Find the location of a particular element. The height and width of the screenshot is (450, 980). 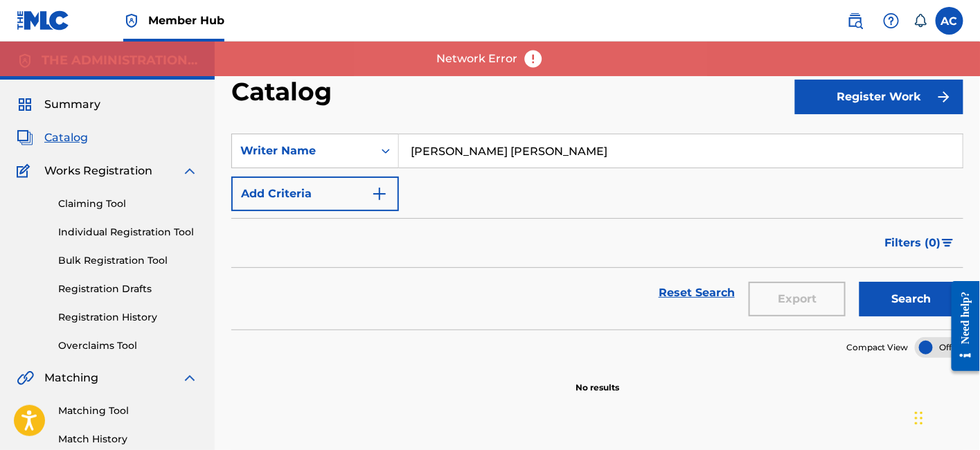

img: MLC Logo is located at coordinates (43, 20).